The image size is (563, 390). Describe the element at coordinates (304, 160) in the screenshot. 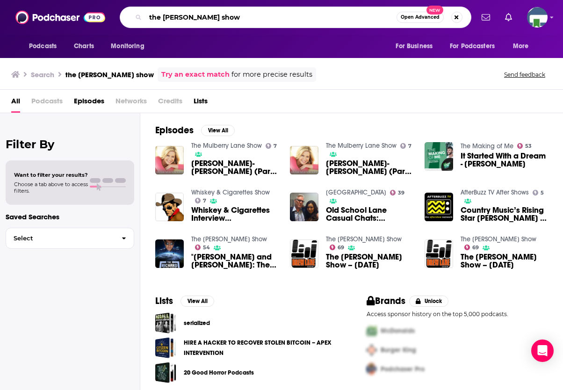

I see `img: Olivia Newton-John (Part 2) | The Mulberry Lane Show` at that location.